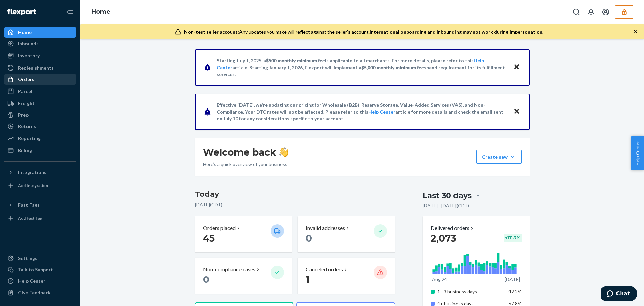 The width and height of the screenshot is (644, 306). Describe the element at coordinates (40, 205) in the screenshot. I see `button: Fast Tags` at that location.